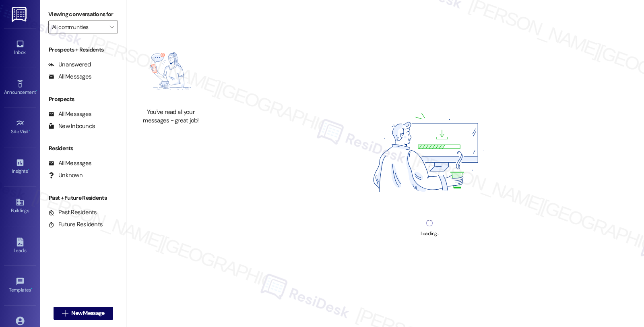 This screenshot has height=327, width=644. What do you see at coordinates (72, 126) in the screenshot?
I see `div: New Inbounds` at bounding box center [72, 126].